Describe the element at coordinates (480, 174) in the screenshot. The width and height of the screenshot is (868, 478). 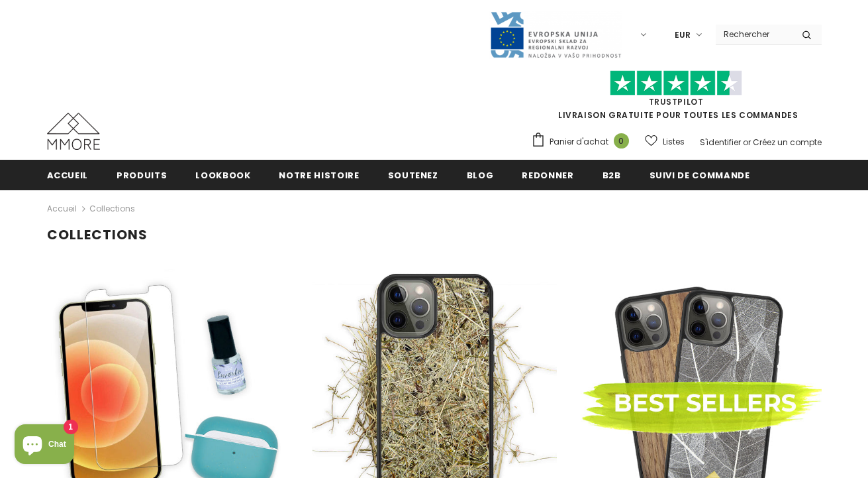
I see `a: Blog` at that location.